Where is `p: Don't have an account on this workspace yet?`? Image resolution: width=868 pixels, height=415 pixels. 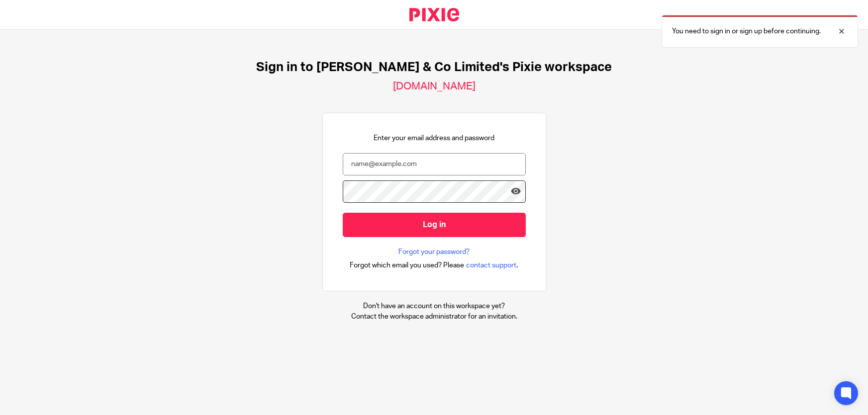 p: Don't have an account on this workspace yet? is located at coordinates (435, 306).